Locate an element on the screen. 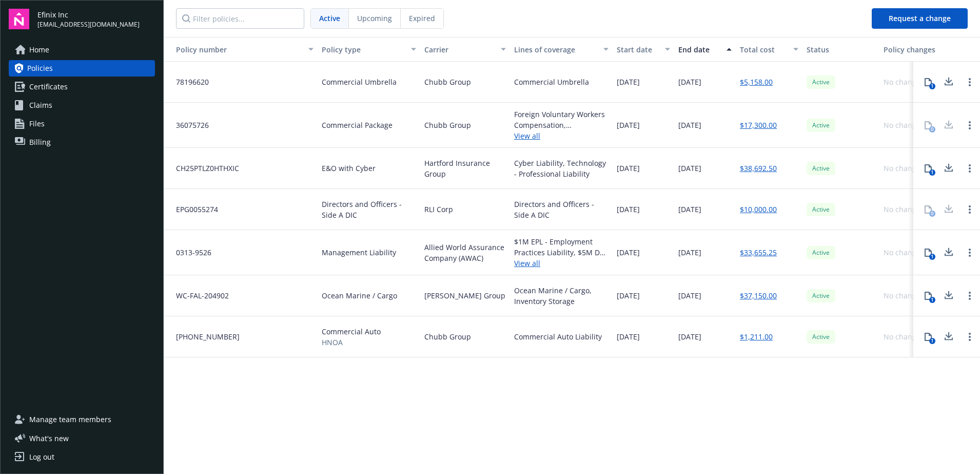 The image size is (980, 474). span: Ocean Marine / Cargo is located at coordinates (359, 295).